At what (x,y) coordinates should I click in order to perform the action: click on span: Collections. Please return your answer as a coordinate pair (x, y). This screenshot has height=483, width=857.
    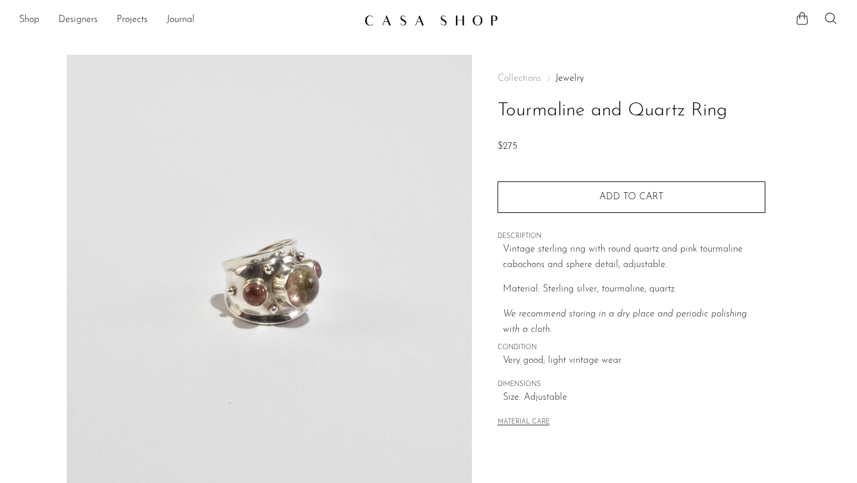
    Looking at the image, I should click on (519, 79).